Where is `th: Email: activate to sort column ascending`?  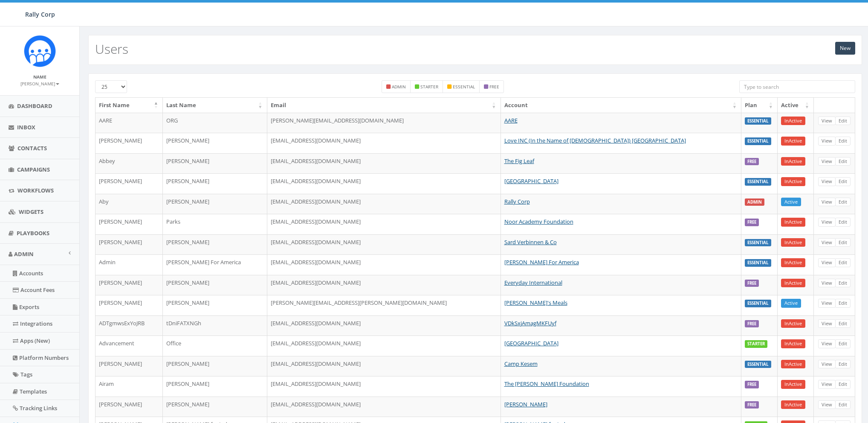 th: Email: activate to sort column ascending is located at coordinates (384, 105).